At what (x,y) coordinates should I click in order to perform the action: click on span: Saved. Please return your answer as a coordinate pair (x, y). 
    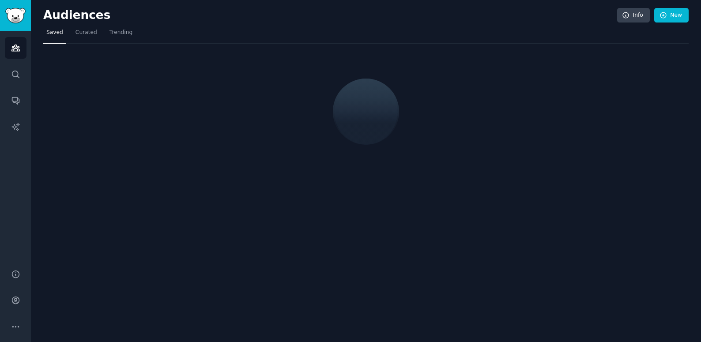
    Looking at the image, I should click on (55, 33).